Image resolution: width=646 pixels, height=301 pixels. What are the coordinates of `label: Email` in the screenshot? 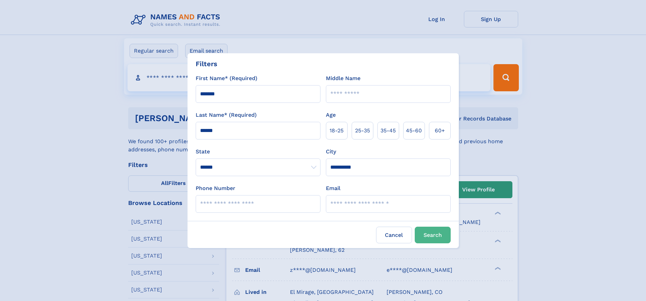 It's located at (333, 188).